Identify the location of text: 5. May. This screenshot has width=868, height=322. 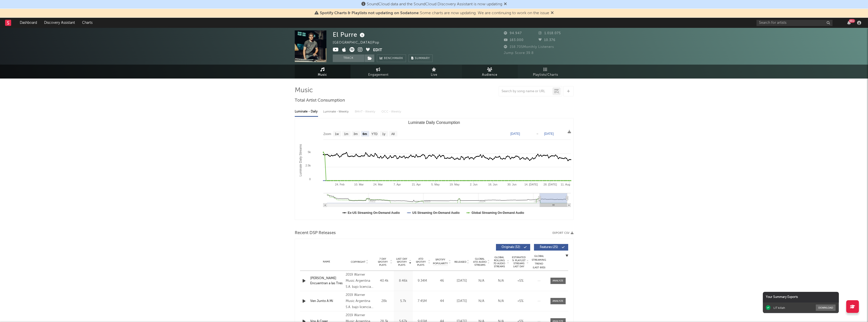
(435, 184).